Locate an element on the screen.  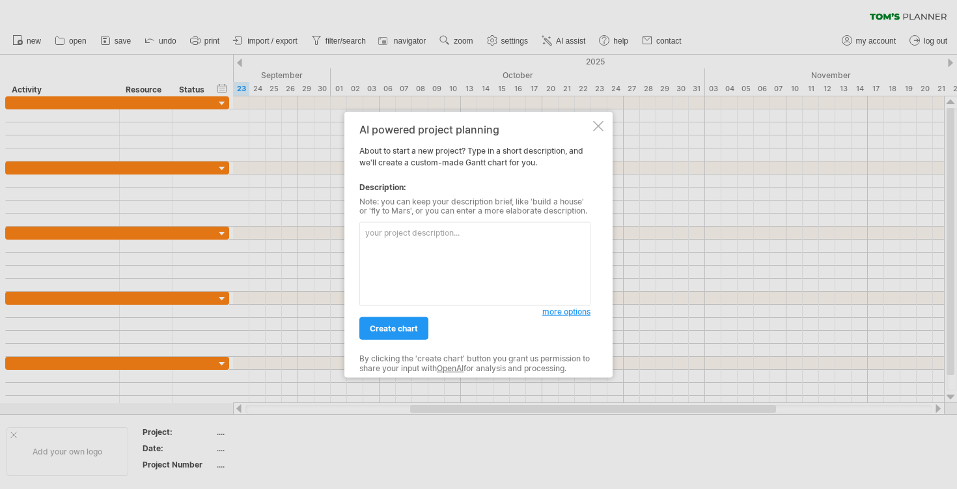
span: more options is located at coordinates (567, 311).